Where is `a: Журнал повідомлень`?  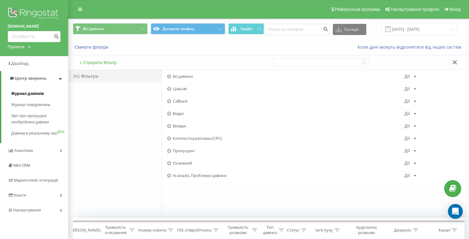
a: Журнал повідомлень is located at coordinates (40, 105).